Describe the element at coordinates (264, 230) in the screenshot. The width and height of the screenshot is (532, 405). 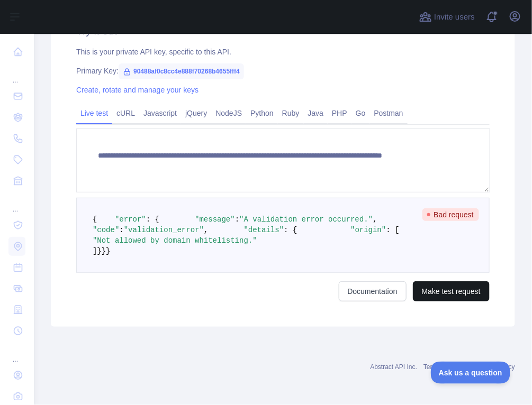
I see `span: "details"` at that location.